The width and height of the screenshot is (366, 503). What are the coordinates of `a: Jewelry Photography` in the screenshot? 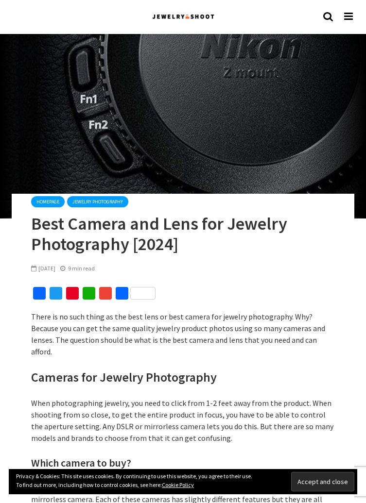 It's located at (98, 202).